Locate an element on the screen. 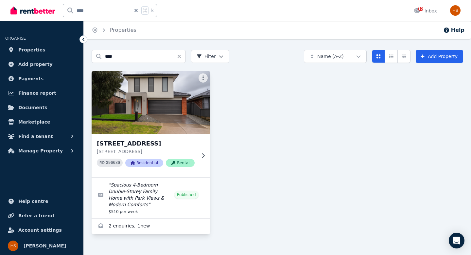 This screenshot has width=471, height=255. button: Help is located at coordinates (454, 30).